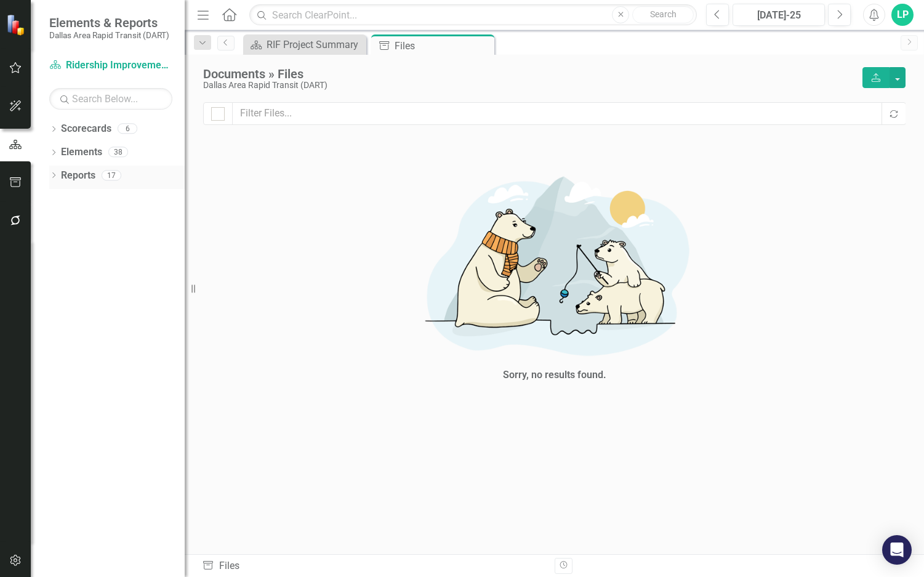  Describe the element at coordinates (78, 175) in the screenshot. I see `a: Reports` at that location.